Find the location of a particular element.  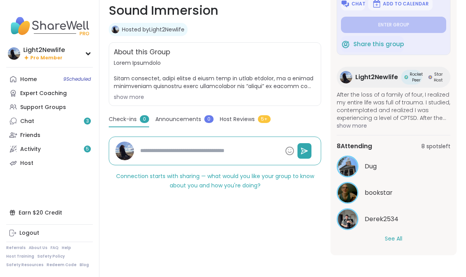

img: ShareWell Nav Logo is located at coordinates (49, 26).